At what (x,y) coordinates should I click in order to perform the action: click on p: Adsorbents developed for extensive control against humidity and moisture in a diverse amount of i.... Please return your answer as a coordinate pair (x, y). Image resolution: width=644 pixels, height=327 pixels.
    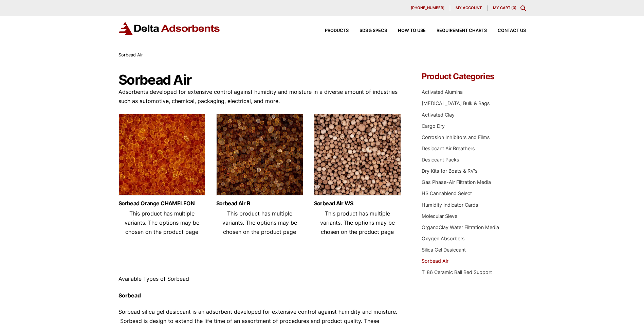
    Looking at the image, I should click on (260, 97).